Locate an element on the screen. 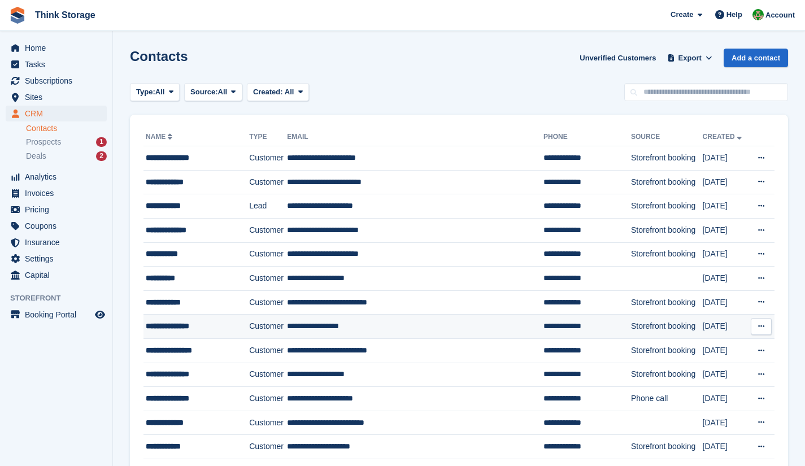 The image size is (805, 466). span: Coupons is located at coordinates (59, 226).